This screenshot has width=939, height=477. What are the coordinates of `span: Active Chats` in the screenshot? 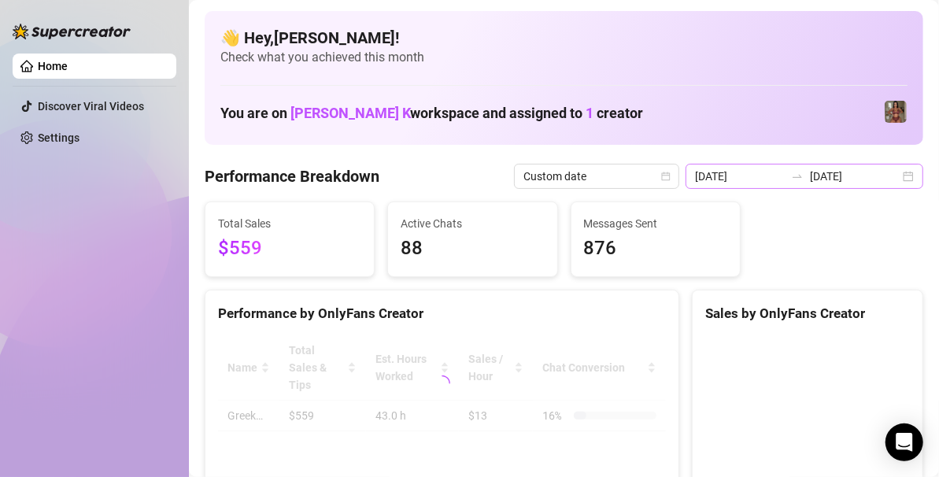 It's located at (472, 223).